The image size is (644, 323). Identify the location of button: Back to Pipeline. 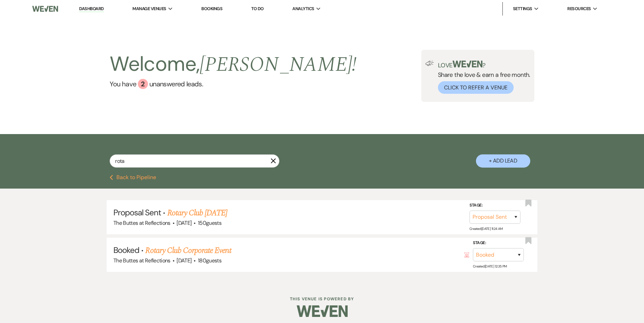
(132, 178).